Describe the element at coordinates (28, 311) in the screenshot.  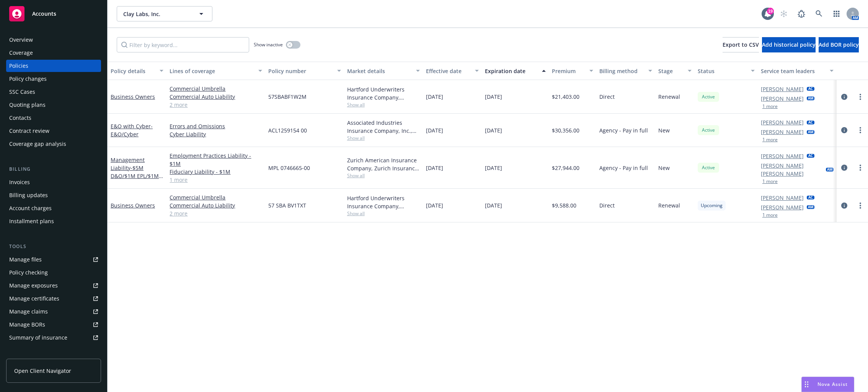
I see `div: Manage claims` at that location.